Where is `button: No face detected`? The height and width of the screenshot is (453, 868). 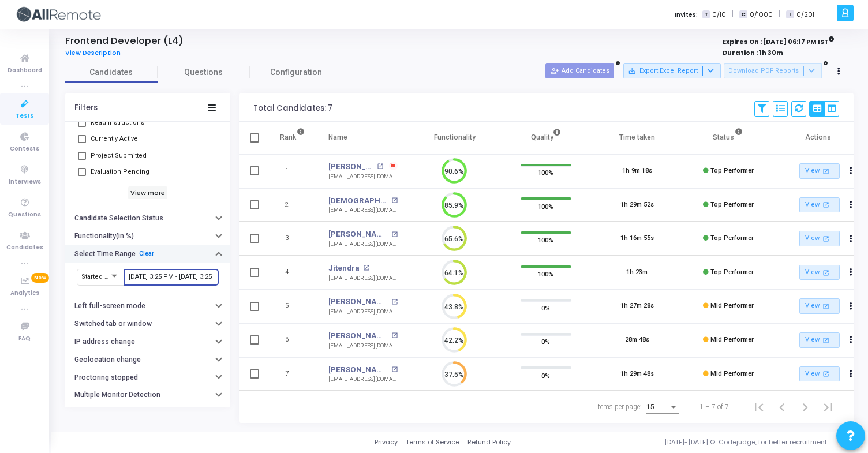
button: No face detected is located at coordinates (148, 413).